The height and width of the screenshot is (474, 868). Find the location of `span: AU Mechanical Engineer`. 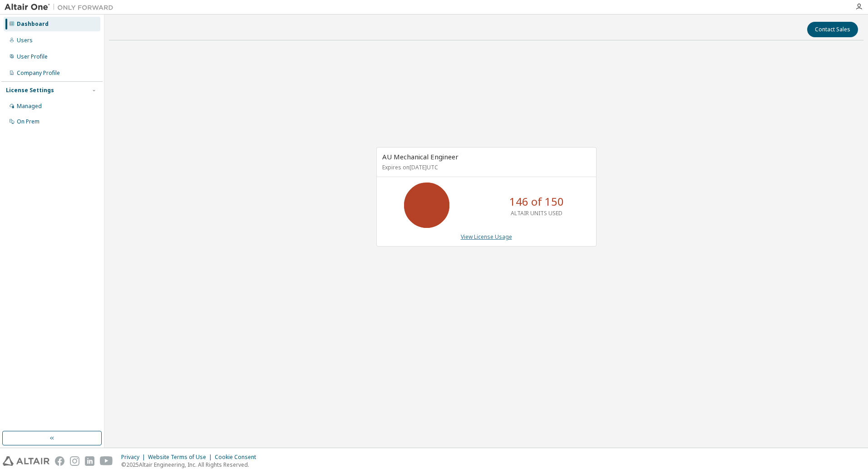

span: AU Mechanical Engineer is located at coordinates (420, 157).